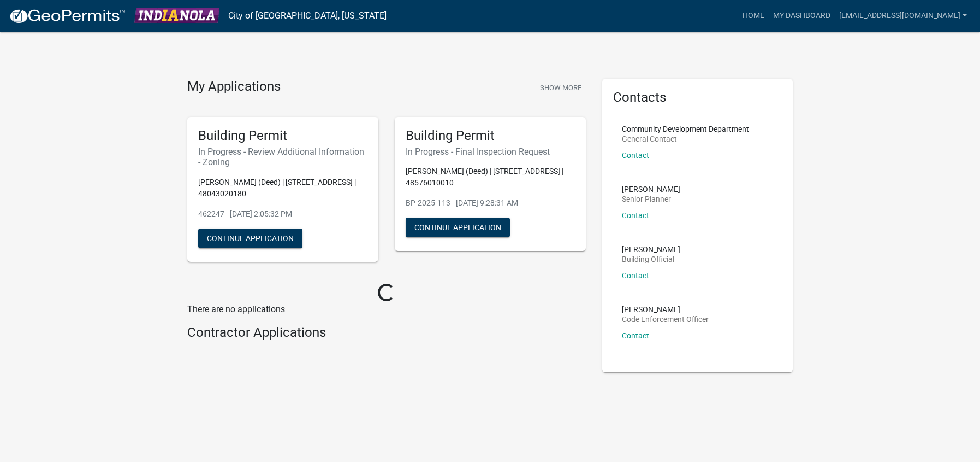 The image size is (980, 462). Describe the element at coordinates (651, 259) in the screenshot. I see `p: Building Official` at that location.